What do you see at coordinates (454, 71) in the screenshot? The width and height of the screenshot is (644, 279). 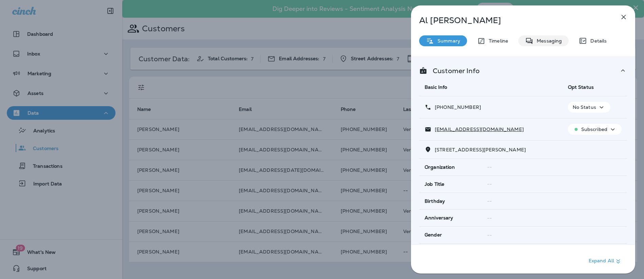 I see `p: Customer Info` at bounding box center [454, 71].